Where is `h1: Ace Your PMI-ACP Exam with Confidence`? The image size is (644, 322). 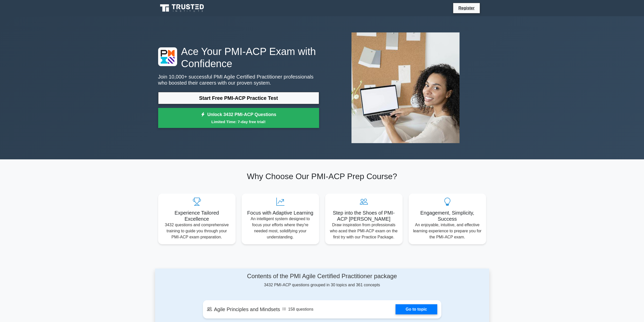
h1: Ace Your PMI-ACP Exam with Confidence is located at coordinates (239, 57).